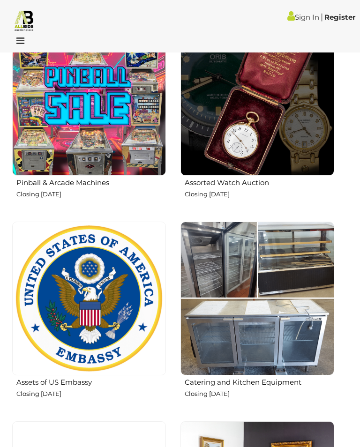 This screenshot has height=447, width=360. What do you see at coordinates (89, 99) in the screenshot?
I see `img: Pinball & Arcade Machines` at bounding box center [89, 99].